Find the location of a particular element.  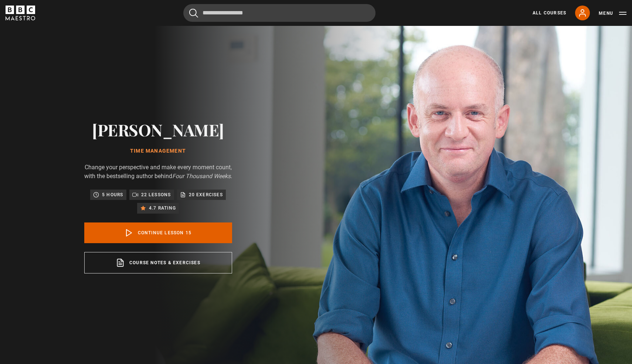

a: BBC Maestro is located at coordinates (21, 13).